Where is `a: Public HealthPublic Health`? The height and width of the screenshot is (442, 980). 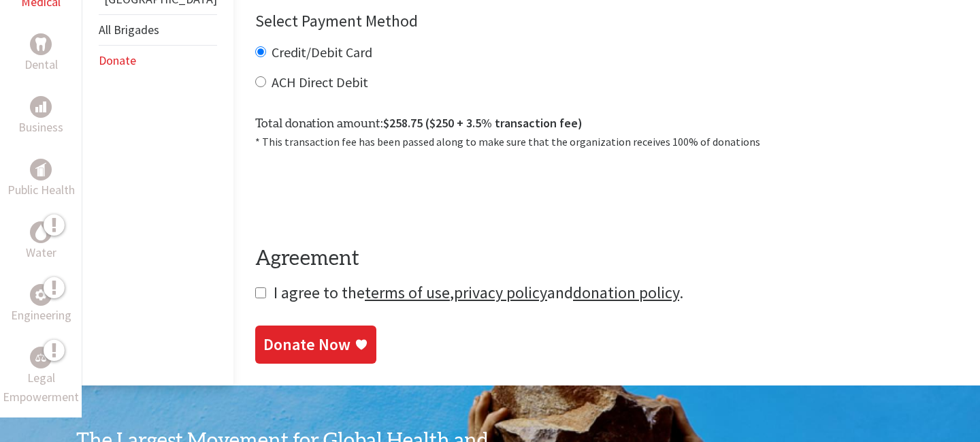
a: Public HealthPublic Health is located at coordinates (41, 179).